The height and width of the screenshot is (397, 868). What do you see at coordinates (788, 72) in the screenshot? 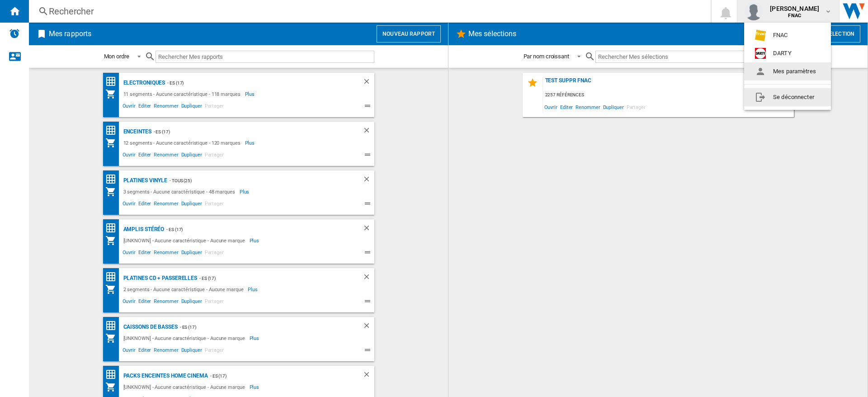
I see `md-menu-item: Mes paramètres` at bounding box center [788, 72].